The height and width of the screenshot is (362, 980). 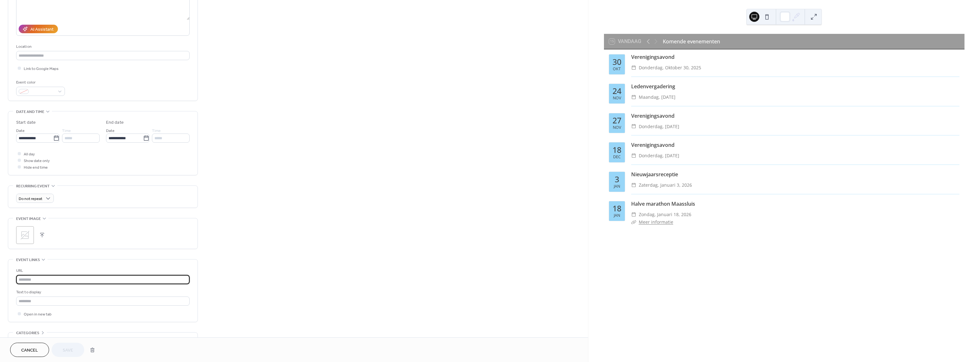 What do you see at coordinates (29, 154) in the screenshot?
I see `span: All day` at bounding box center [29, 154].